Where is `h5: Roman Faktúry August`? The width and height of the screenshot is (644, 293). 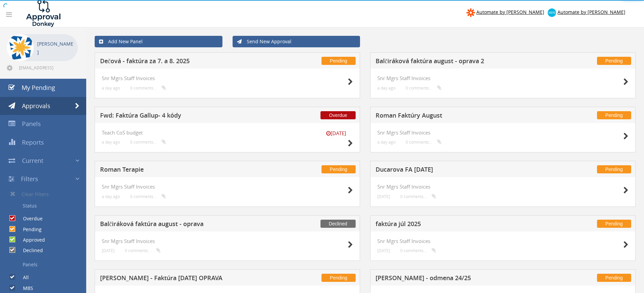 h5: Roman Faktúry August is located at coordinates (464, 117).